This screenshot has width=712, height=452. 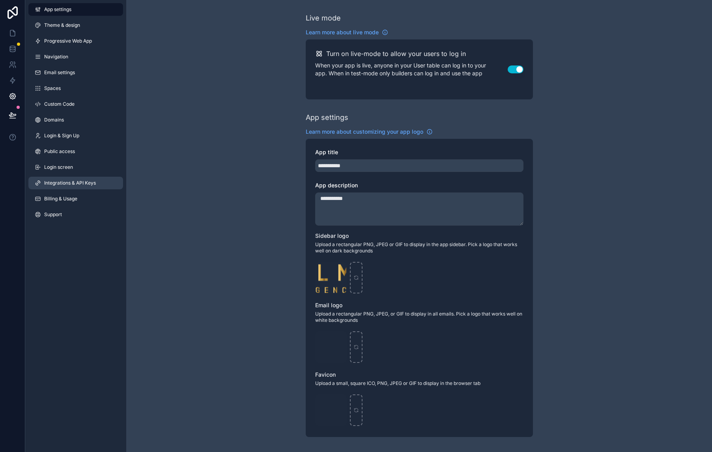 What do you see at coordinates (76, 167) in the screenshot?
I see `a: Login screen` at bounding box center [76, 167].